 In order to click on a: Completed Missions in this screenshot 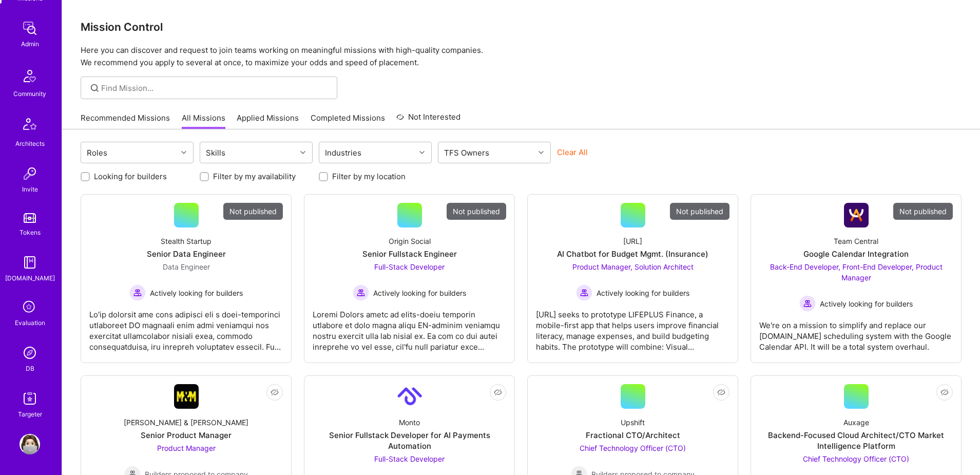, I will do `click(348, 121)`.